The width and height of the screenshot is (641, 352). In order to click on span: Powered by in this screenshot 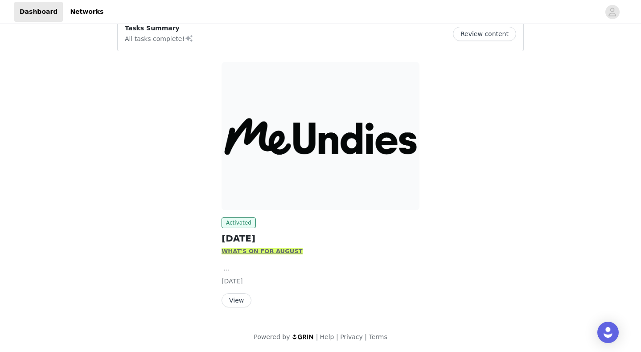, I will do `click(271, 337)`.